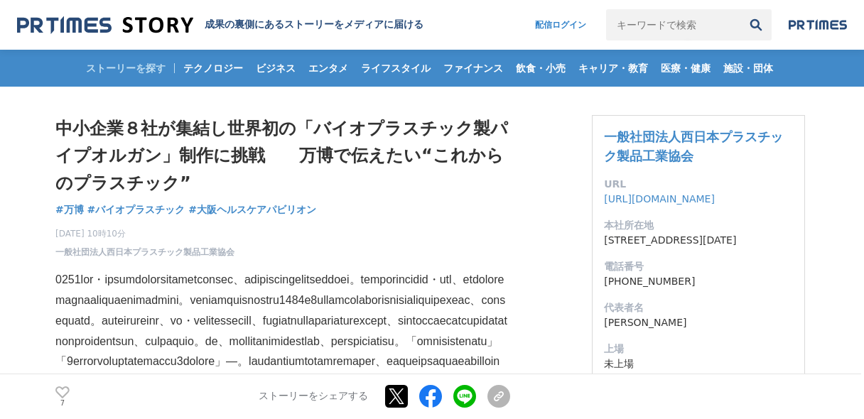 This screenshot has height=419, width=864. Describe the element at coordinates (673, 25) in the screenshot. I see `input: キーワードで検索` at that location.